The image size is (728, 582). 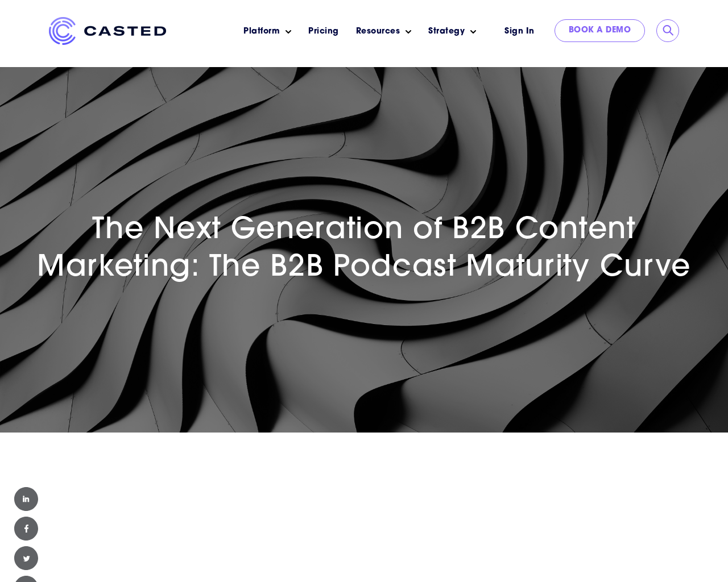 I want to click on a: Resources, so click(x=378, y=31).